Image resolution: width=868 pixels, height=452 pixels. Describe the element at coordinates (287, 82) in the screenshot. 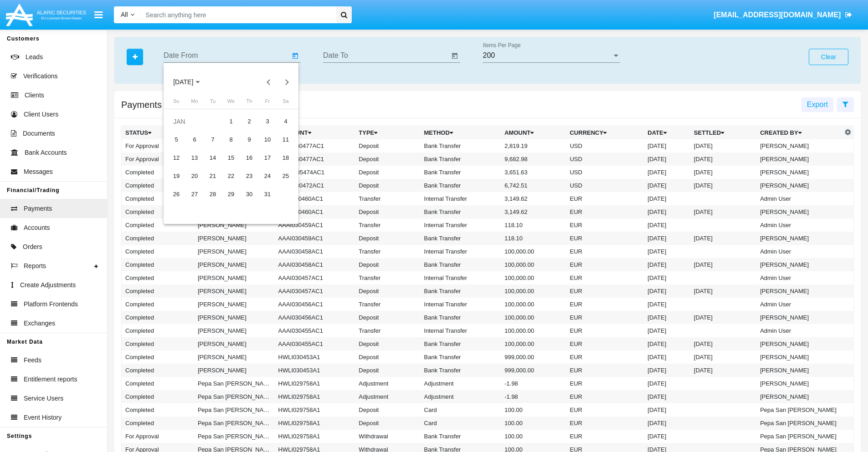

I see `button: Next month` at that location.